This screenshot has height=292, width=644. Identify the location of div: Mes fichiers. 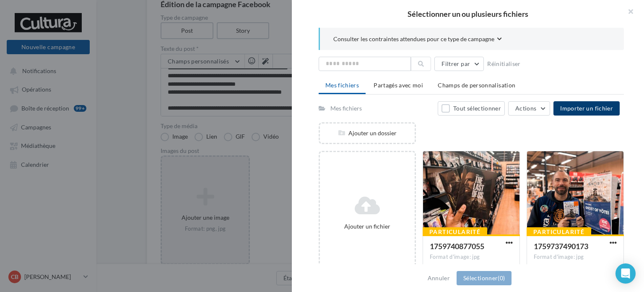
(346, 108).